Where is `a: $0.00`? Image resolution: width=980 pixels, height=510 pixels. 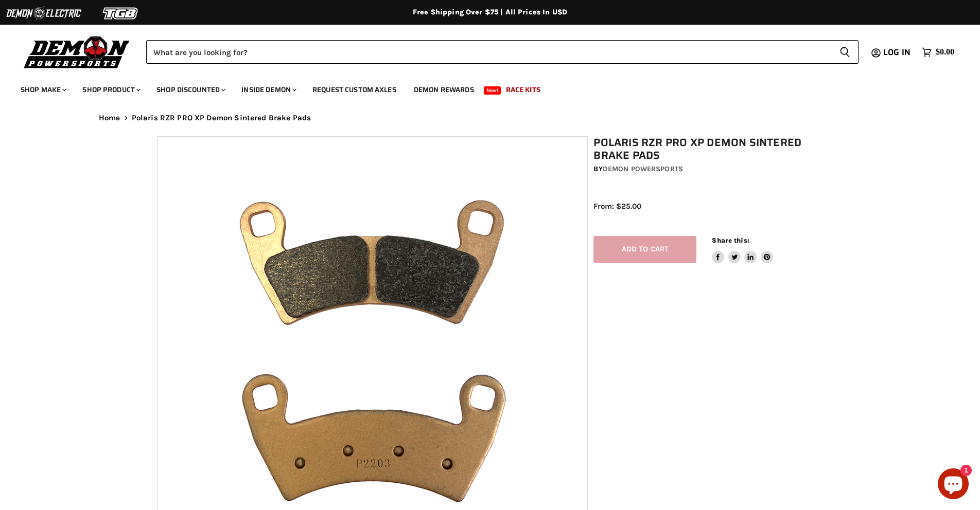
a: $0.00 is located at coordinates (938, 52).